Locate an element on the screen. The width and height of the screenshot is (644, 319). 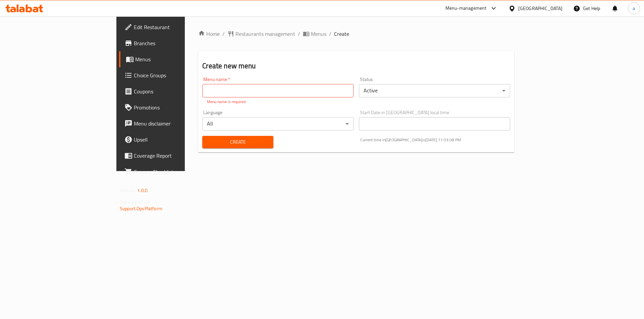
a: Grocery Checklist is located at coordinates (171, 172).